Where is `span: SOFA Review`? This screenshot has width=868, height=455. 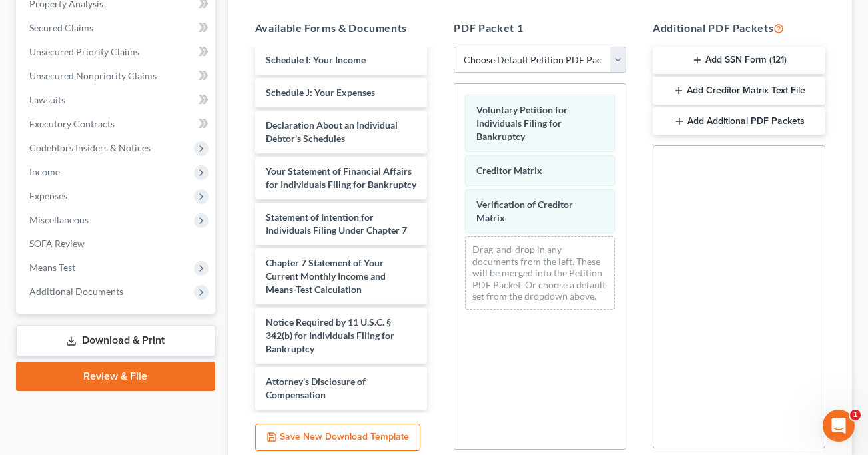
span: SOFA Review is located at coordinates (57, 243).